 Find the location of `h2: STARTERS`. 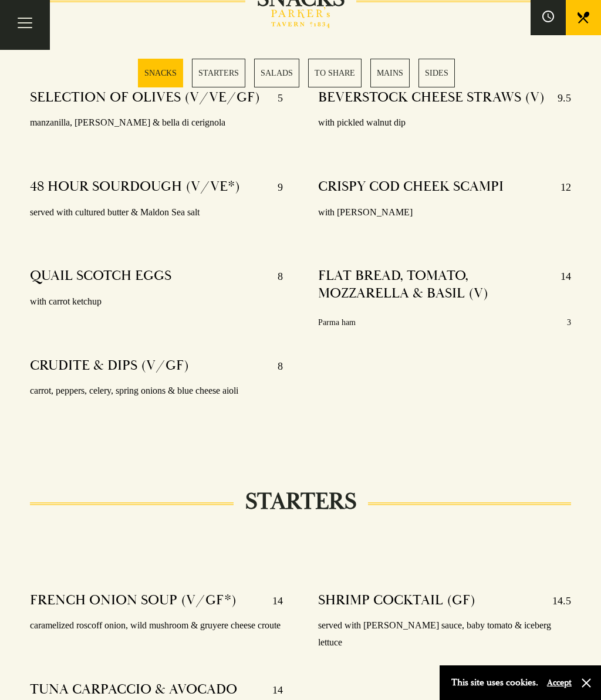

h2: STARTERS is located at coordinates (300, 502).